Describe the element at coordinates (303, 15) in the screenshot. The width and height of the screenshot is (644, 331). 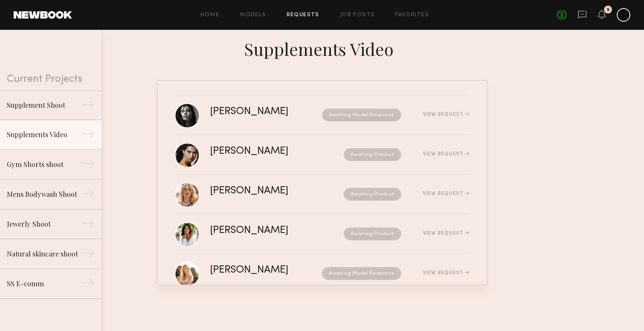
I see `a: Requests` at that location.